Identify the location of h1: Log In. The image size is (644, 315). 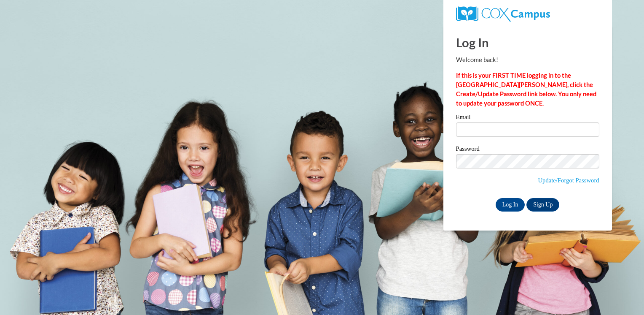
(528, 42).